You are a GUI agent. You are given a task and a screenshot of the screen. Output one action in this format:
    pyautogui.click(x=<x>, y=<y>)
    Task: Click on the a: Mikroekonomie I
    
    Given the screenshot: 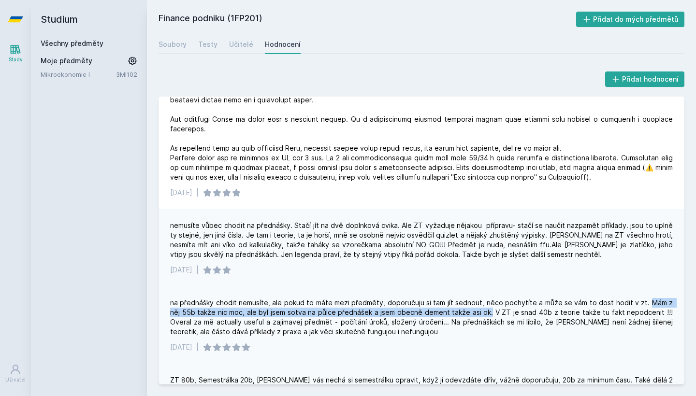 What is the action you would take?
    pyautogui.click(x=78, y=74)
    